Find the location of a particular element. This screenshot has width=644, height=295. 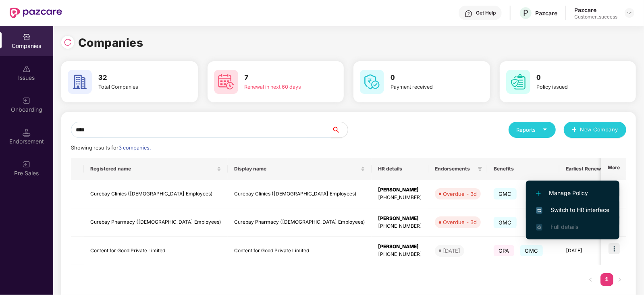

li: Previous Page is located at coordinates (591, 280).